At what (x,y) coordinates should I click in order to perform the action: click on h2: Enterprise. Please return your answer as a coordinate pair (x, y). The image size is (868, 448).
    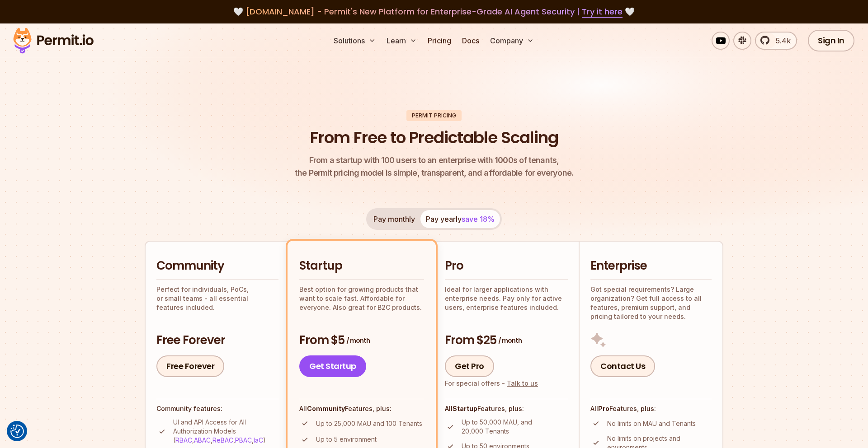
    Looking at the image, I should click on (651, 266).